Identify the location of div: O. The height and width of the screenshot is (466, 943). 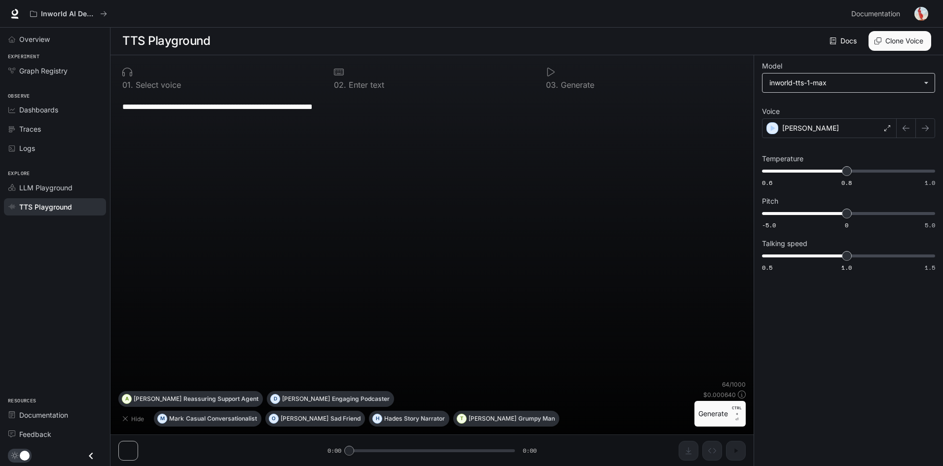
(274, 419).